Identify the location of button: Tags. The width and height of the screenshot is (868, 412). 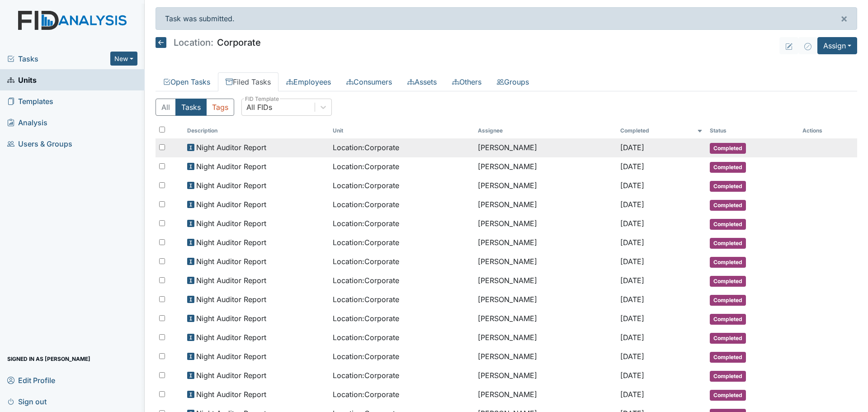
(221, 107).